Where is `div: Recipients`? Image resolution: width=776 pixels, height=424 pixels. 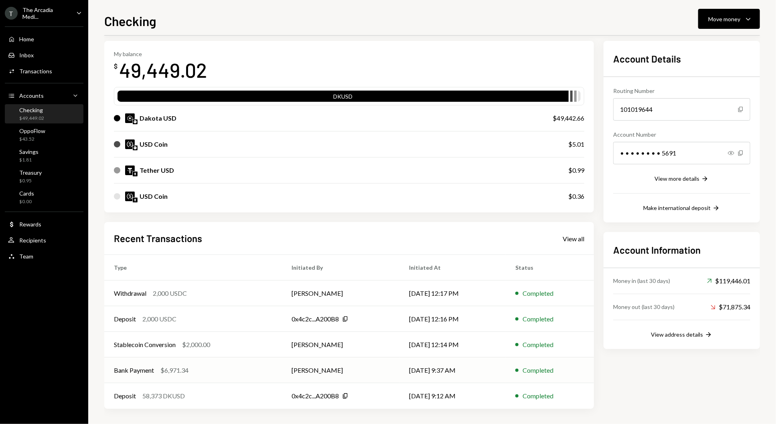
div: Recipients is located at coordinates (32, 240).